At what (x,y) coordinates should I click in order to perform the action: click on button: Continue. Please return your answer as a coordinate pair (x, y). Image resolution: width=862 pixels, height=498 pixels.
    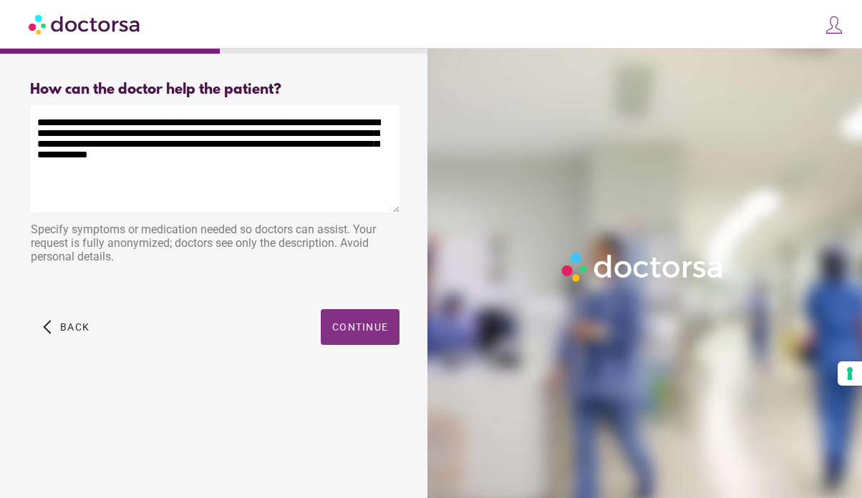
    Looking at the image, I should click on (360, 327).